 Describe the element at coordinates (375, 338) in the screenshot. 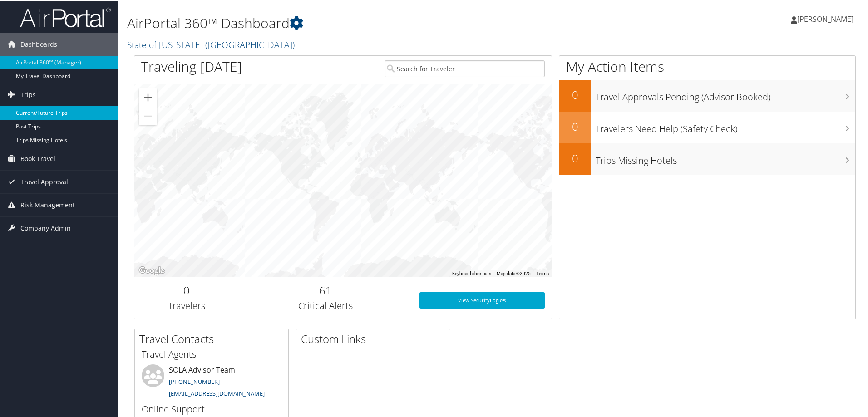

I see `h2: Custom Links` at that location.